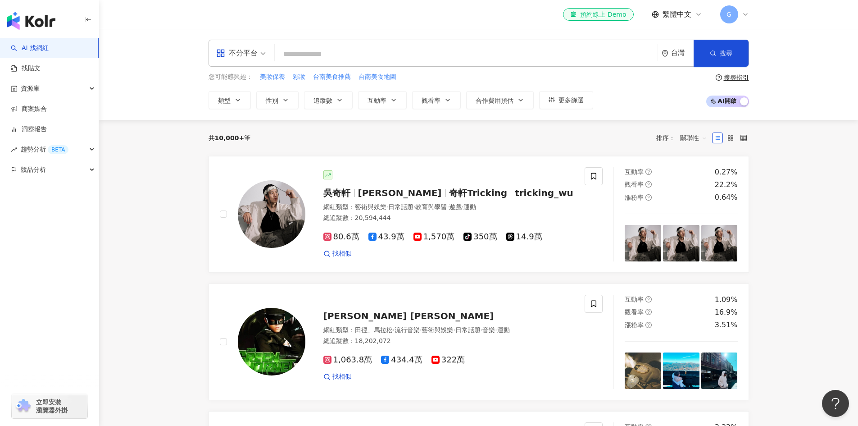 This screenshot has height=426, width=858. Describe the element at coordinates (489, 330) in the screenshot. I see `span: 音樂` at that location.